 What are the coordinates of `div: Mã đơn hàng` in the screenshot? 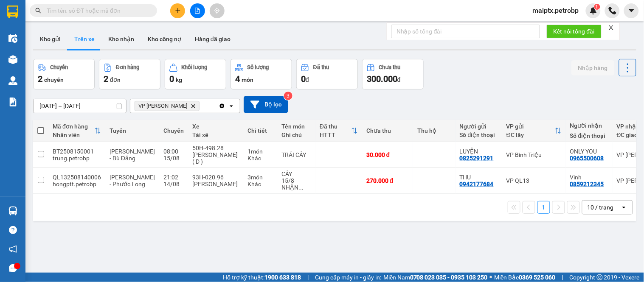 It's located at (73, 126).